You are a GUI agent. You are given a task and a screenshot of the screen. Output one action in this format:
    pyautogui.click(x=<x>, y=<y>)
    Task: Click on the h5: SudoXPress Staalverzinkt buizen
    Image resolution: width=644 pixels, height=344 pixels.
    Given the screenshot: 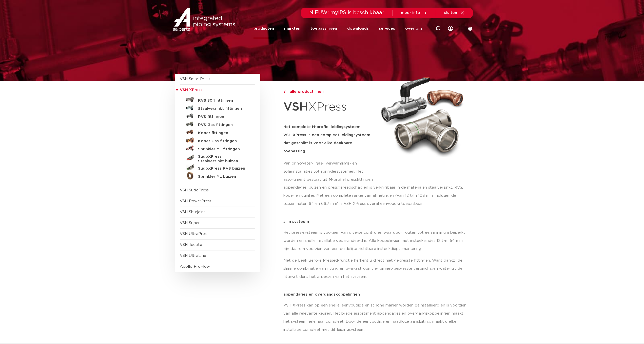 What is the action you would take?
    pyautogui.click(x=223, y=159)
    